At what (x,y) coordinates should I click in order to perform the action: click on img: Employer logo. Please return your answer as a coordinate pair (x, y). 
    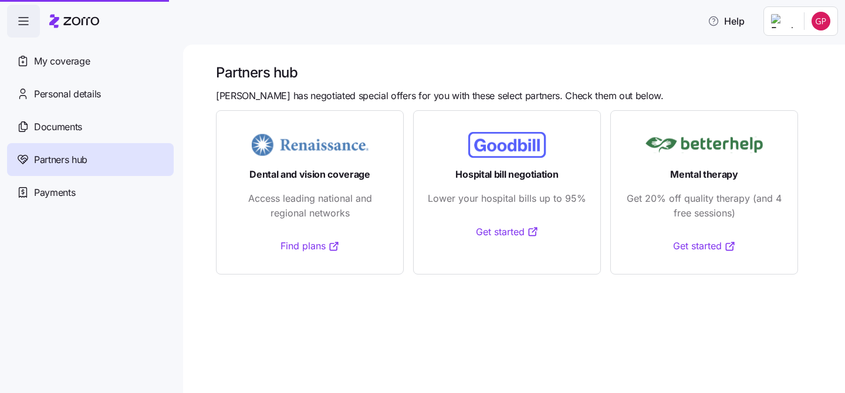
    Looking at the image, I should click on (783, 21).